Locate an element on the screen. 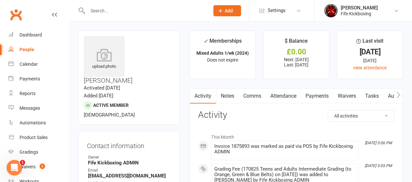  div: Payments is located at coordinates (30, 79).